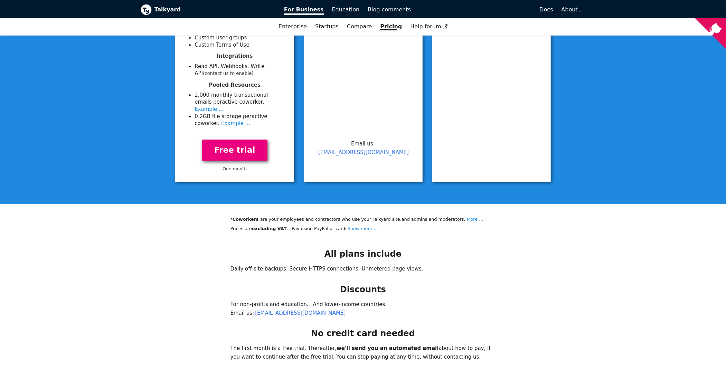 Image resolution: width=726 pixels, height=370 pixels. Describe the element at coordinates (214, 10) in the screenshot. I see `b: Talkyard` at that location.